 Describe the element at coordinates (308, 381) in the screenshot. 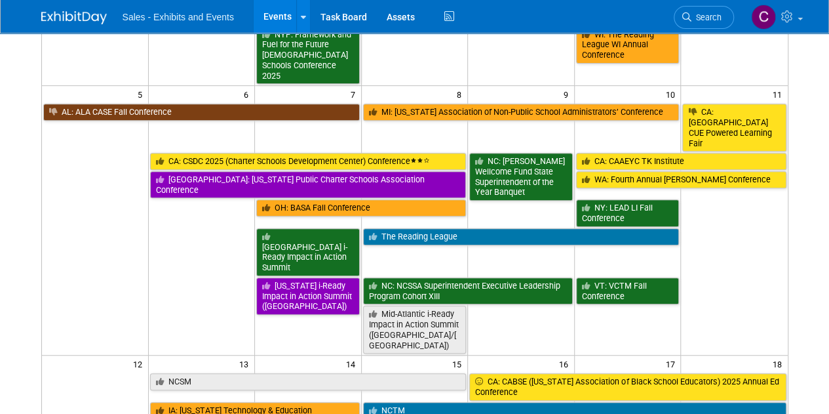

I see `a: NCSM` at that location.